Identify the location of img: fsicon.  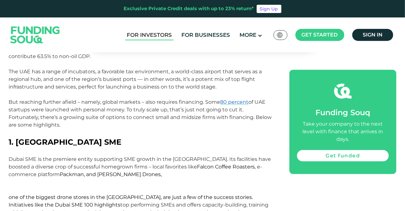
(343, 91).